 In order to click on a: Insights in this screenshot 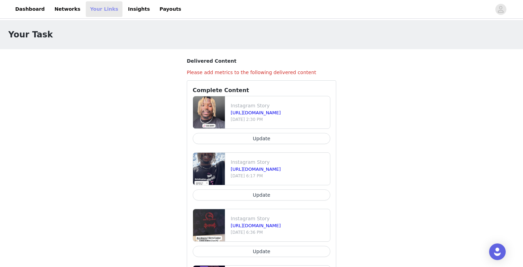, I will do `click(139, 9)`.